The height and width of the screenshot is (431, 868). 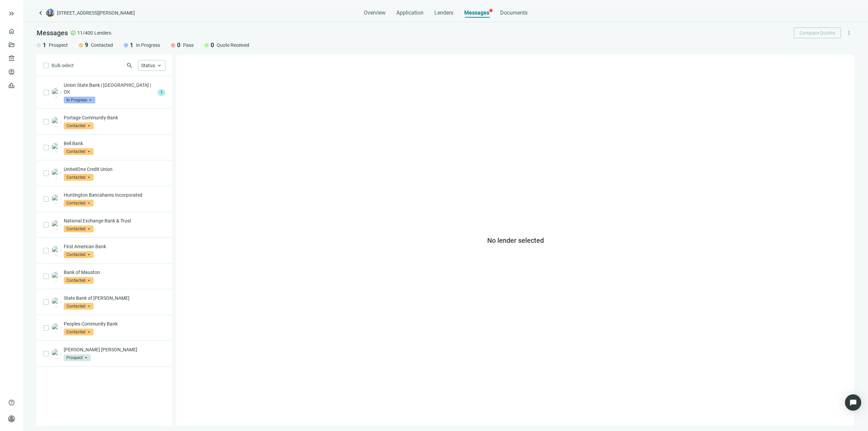 What do you see at coordinates (850, 33) in the screenshot?
I see `span: more_vert` at bounding box center [850, 33].